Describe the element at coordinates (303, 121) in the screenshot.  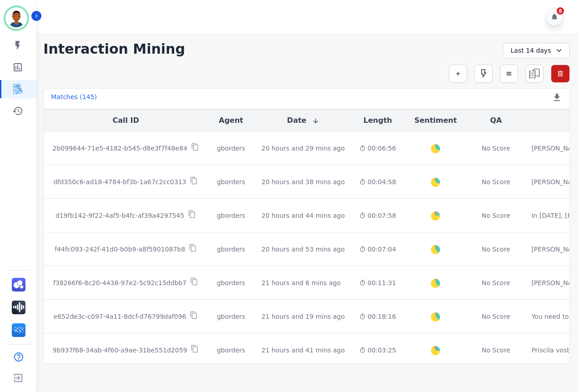
I see `button: Date` at that location.